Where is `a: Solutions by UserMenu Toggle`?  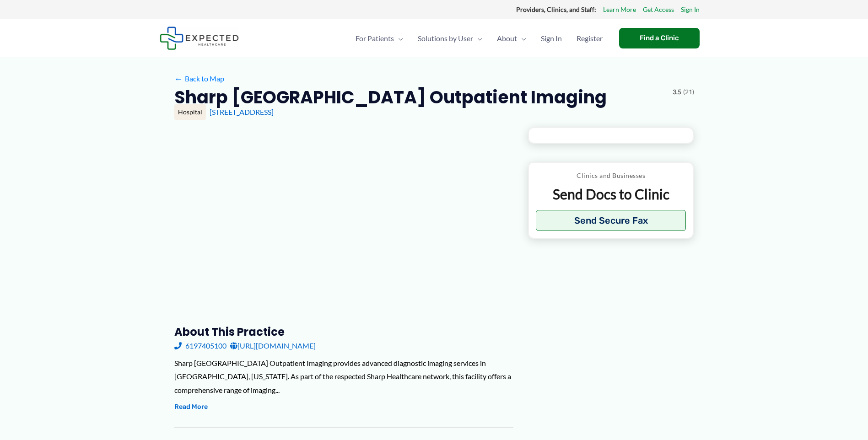
a: Solutions by UserMenu Toggle is located at coordinates (450, 39).